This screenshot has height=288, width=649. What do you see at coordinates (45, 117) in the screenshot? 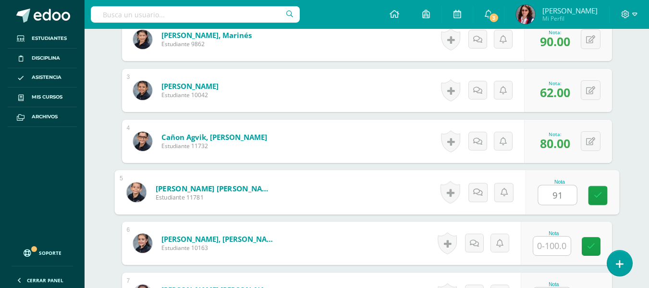
I see `span: Archivos` at bounding box center [45, 117].